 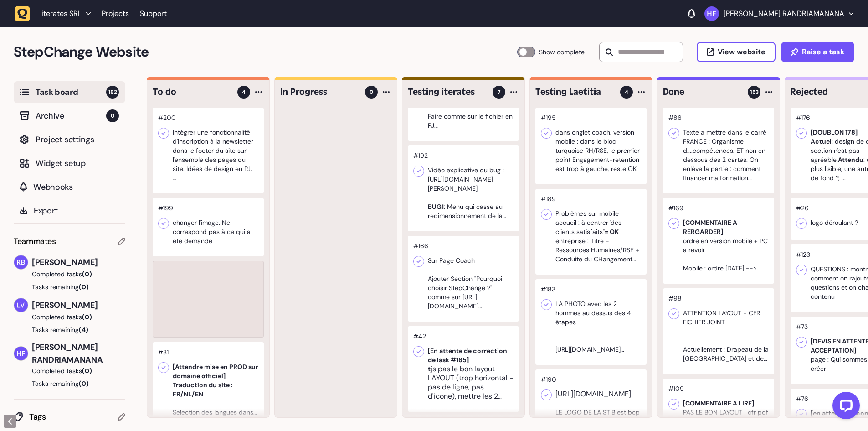 What do you see at coordinates (69, 92) in the screenshot?
I see `button: Task board182` at bounding box center [69, 92].